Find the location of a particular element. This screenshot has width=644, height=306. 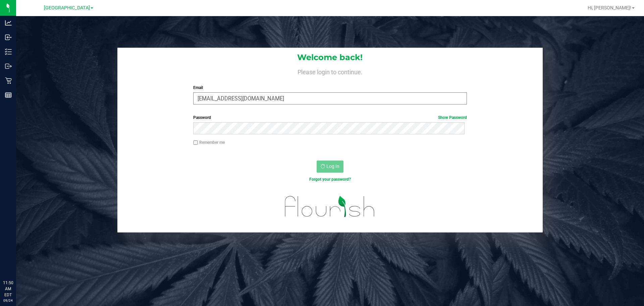

label: Email is located at coordinates (330, 88).